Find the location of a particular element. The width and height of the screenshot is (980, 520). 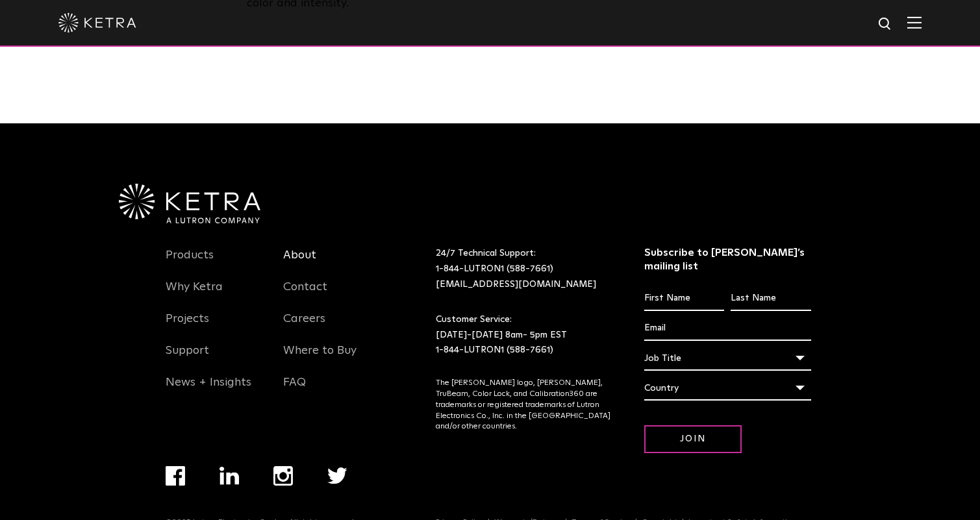

img: Ketra-aLutronCo_White_RGB is located at coordinates (189, 204).